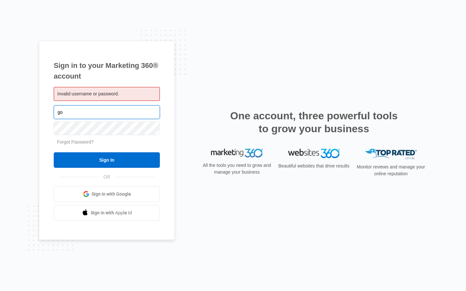 The height and width of the screenshot is (291, 466). What do you see at coordinates (391, 171) in the screenshot?
I see `p: Monitor reviews and manage your online reputation` at bounding box center [391, 171].